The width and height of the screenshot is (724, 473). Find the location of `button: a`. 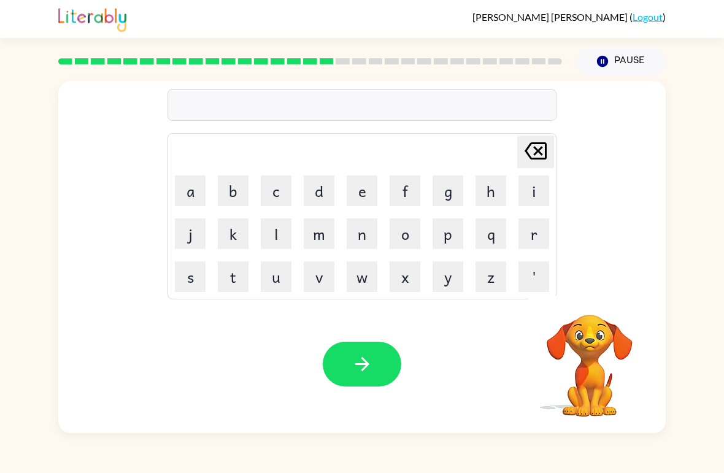

button: a is located at coordinates (190, 191).